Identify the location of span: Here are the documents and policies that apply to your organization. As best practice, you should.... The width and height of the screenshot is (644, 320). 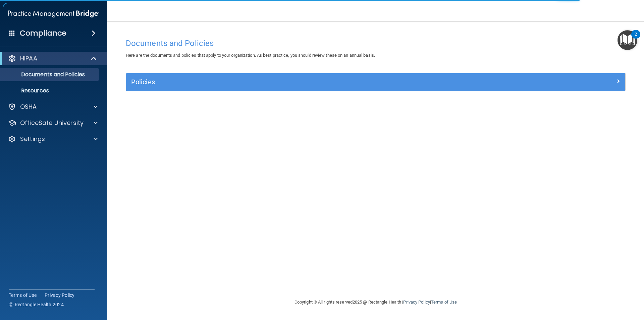
(250, 55).